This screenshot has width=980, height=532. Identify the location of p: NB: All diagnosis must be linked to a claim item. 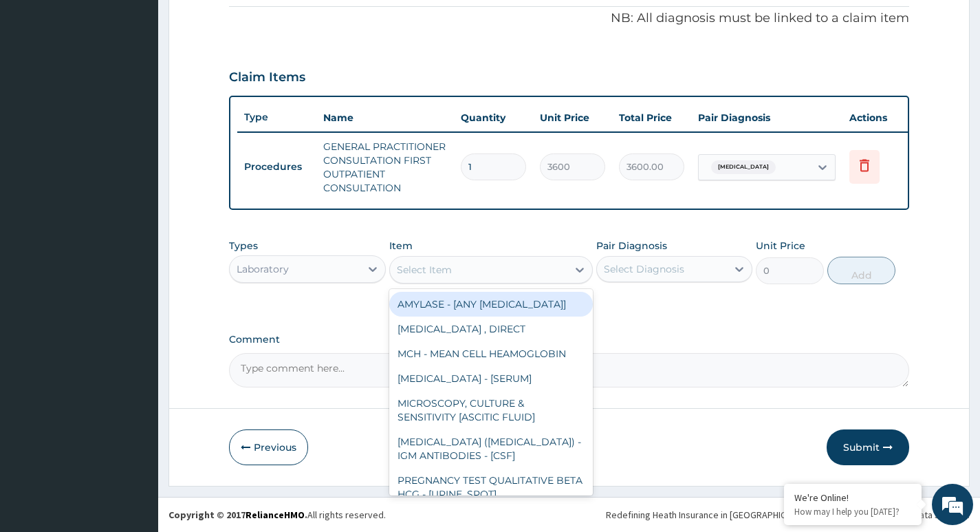
(568, 19).